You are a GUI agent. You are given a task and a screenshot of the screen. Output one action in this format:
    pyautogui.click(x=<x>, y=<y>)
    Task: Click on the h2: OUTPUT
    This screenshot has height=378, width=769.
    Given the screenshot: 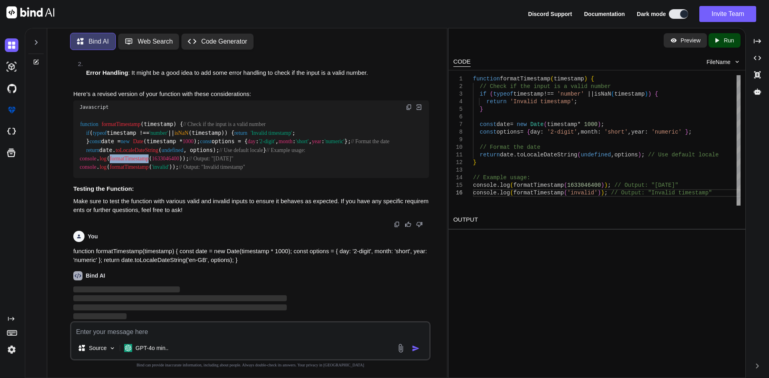 What is the action you would take?
    pyautogui.click(x=597, y=220)
    